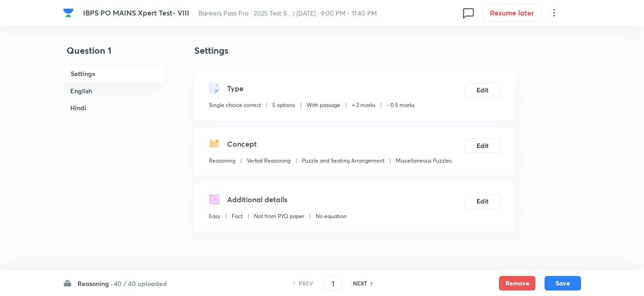 The image size is (644, 296). I want to click on h4: Question 1, so click(114, 54).